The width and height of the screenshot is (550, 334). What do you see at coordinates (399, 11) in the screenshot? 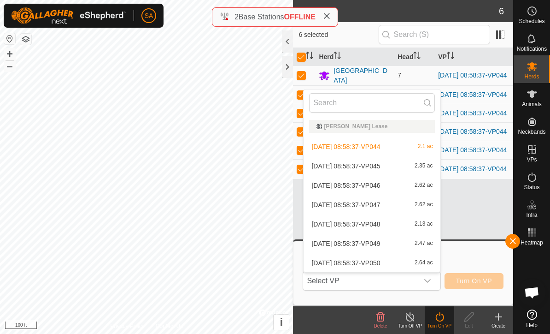
I see `h2: Herds` at bounding box center [399, 11].